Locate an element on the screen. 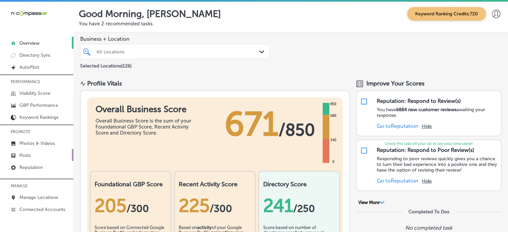 The height and width of the screenshot is (232, 508). div: 340 is located at coordinates (333, 140).